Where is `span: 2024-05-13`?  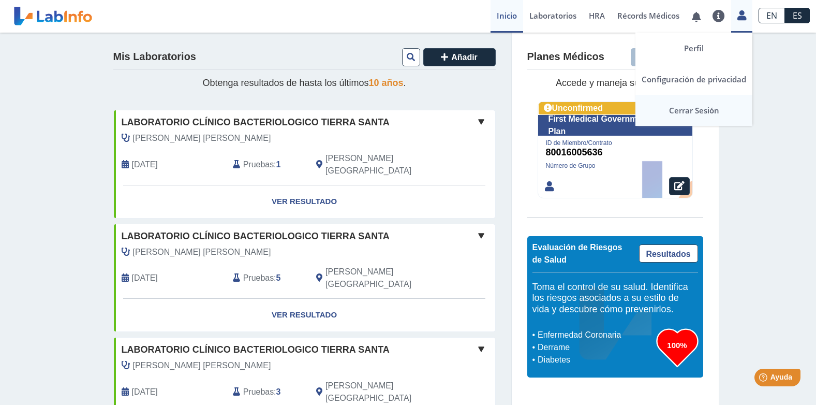 span: 2024-05-13 is located at coordinates (145, 392).